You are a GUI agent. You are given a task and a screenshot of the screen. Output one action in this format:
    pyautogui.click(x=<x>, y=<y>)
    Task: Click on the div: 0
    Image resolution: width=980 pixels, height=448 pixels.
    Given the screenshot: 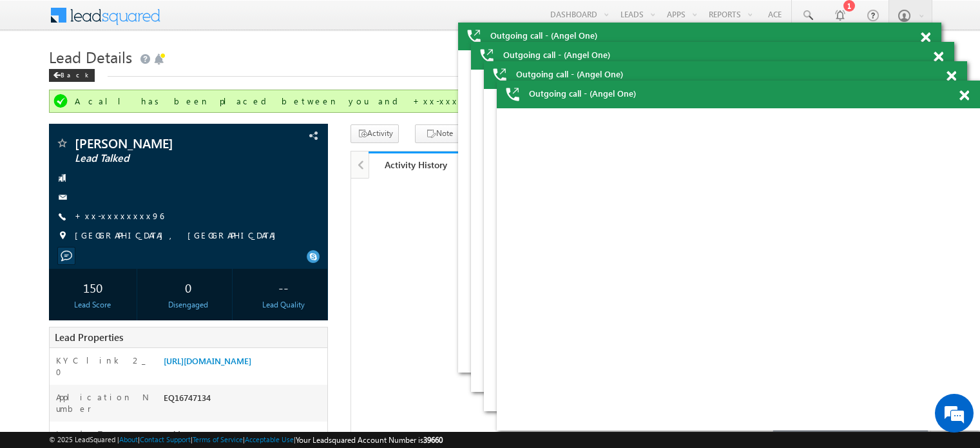 What is the action you would take?
    pyautogui.click(x=188, y=287)
    